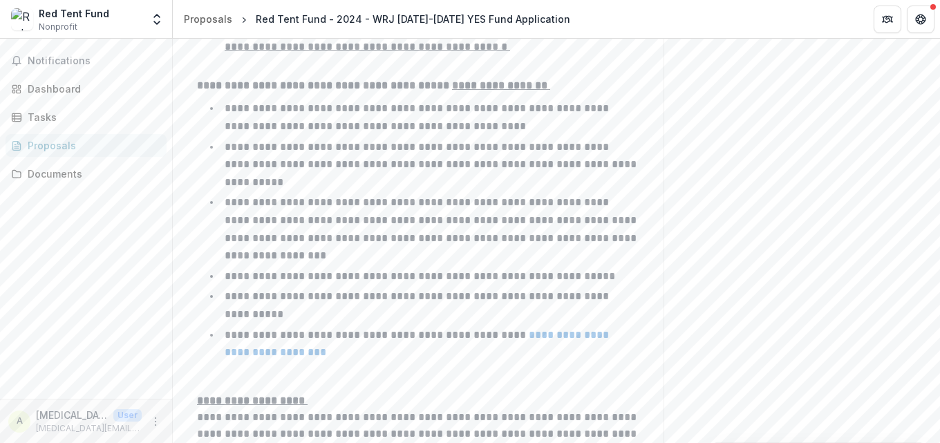 This screenshot has height=443, width=940. Describe the element at coordinates (86, 117) in the screenshot. I see `a: Tasks` at that location.